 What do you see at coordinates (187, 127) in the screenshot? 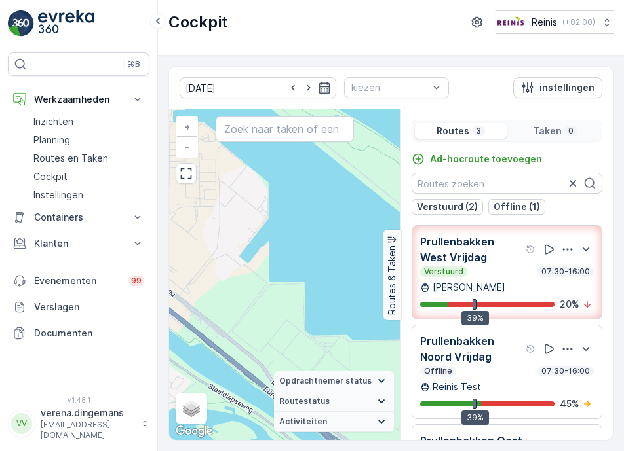
I see `a: In zoomen` at bounding box center [187, 127].